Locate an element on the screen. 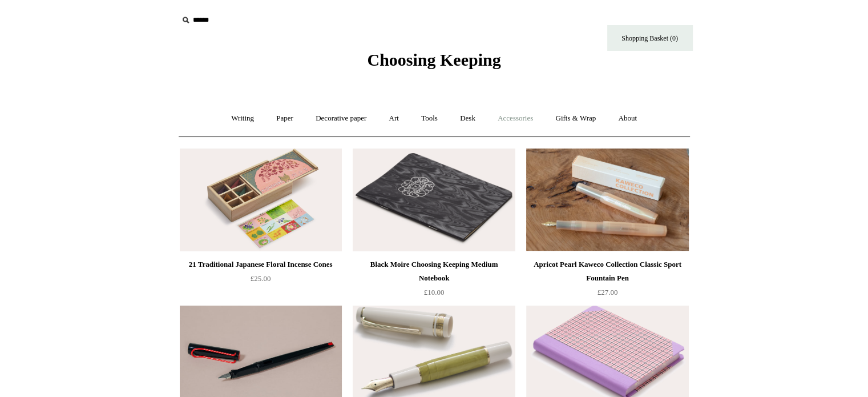 The image size is (868, 397). a: Art is located at coordinates (394, 118).